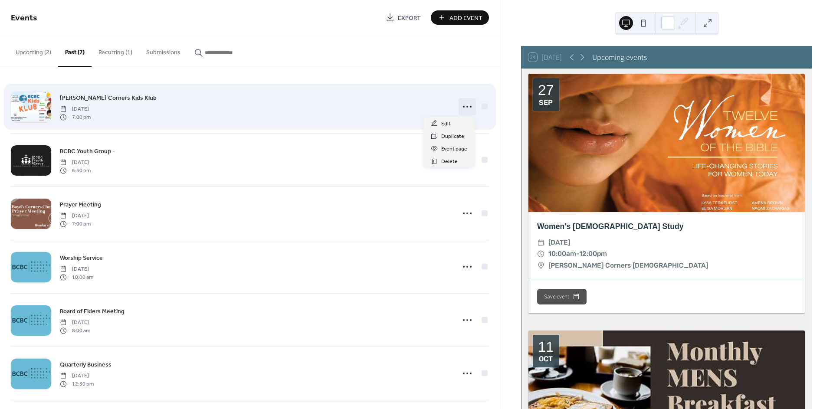 This screenshot has width=833, height=409. I want to click on div: Sep, so click(546, 103).